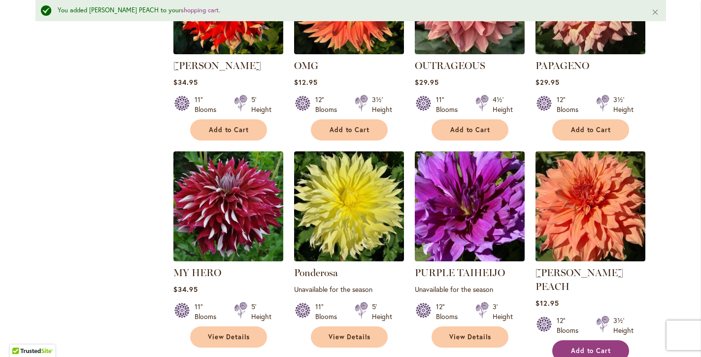 The height and width of the screenshot is (357, 701). What do you see at coordinates (228, 51) in the screenshot?
I see `a: Nick Sr` at bounding box center [228, 51].